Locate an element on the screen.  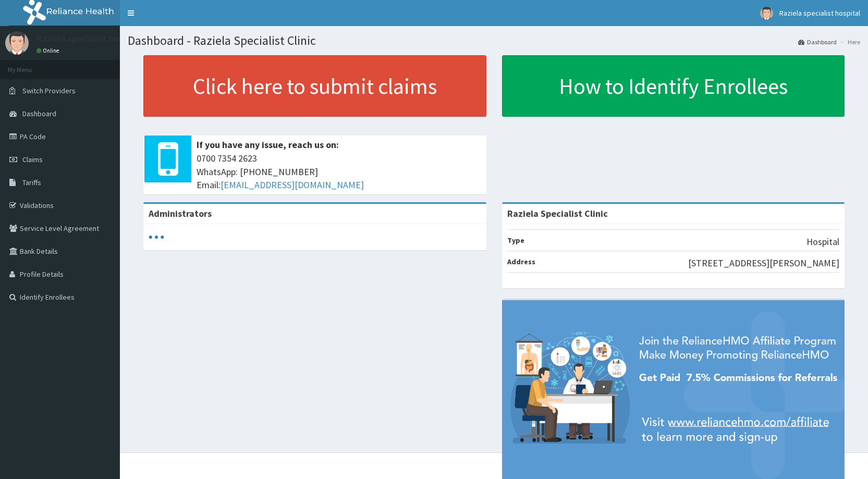
li: Here is located at coordinates (849, 42).